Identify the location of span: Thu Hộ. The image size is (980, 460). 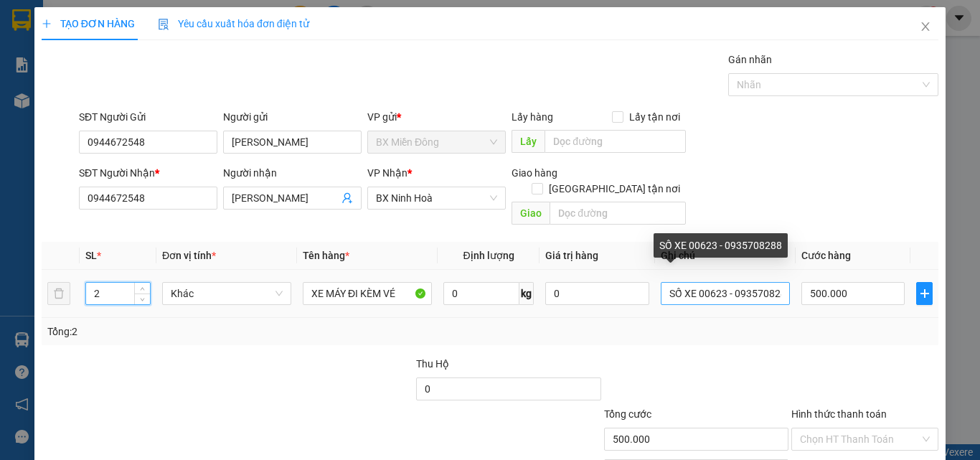
(432, 364).